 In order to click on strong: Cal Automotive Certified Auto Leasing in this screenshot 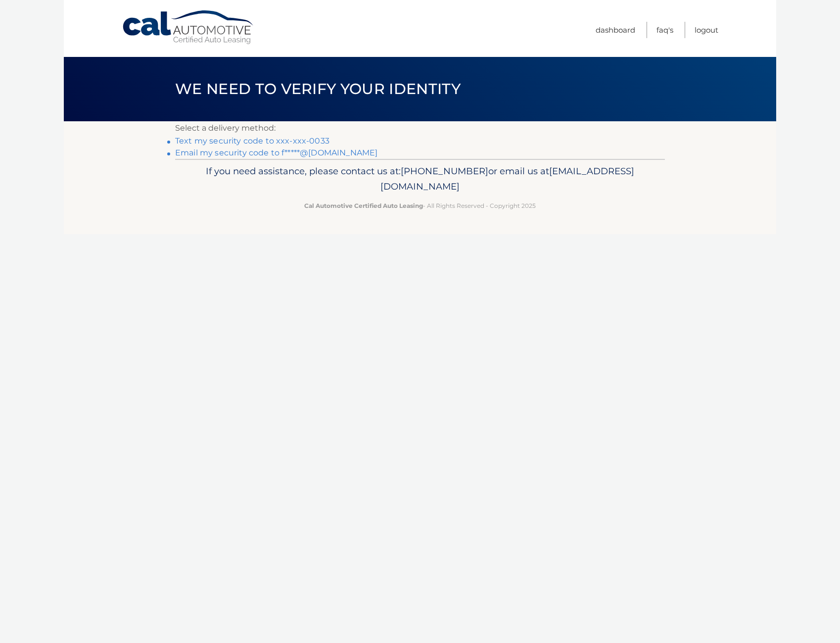, I will do `click(363, 205)`.